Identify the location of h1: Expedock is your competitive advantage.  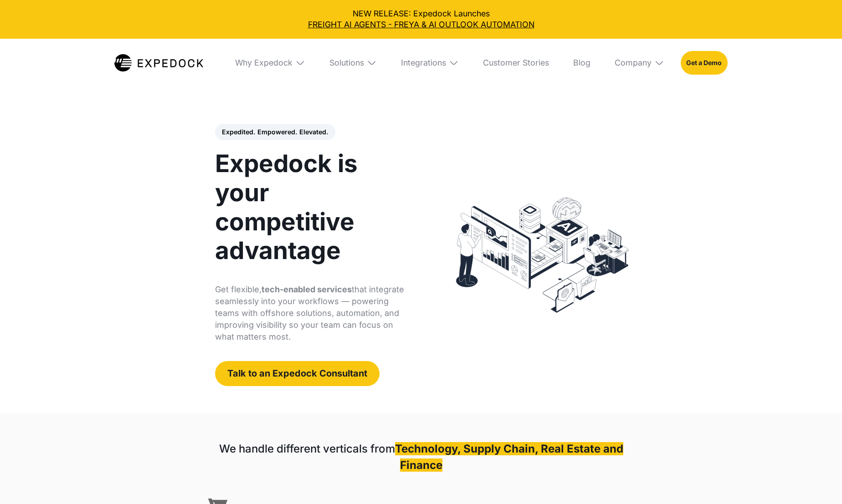
(314, 207).